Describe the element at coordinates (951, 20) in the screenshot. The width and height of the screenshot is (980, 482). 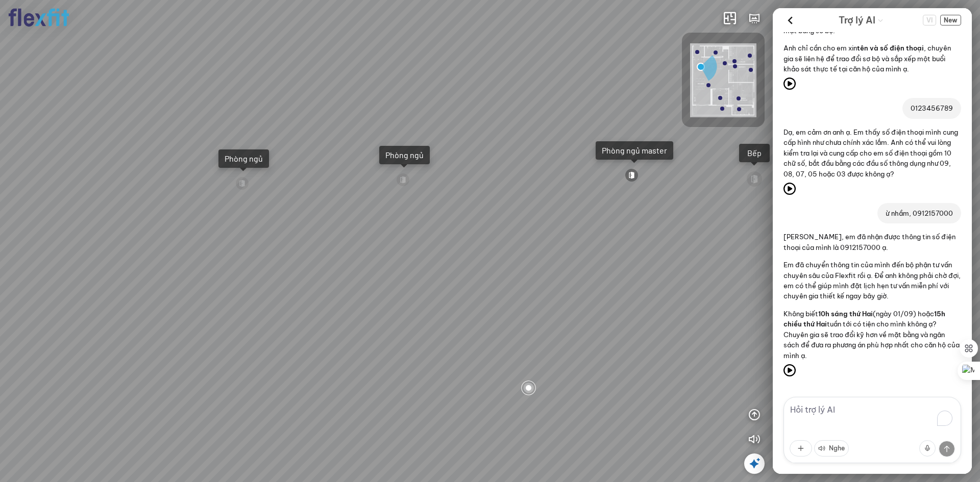
I see `button: New Chat` at that location.